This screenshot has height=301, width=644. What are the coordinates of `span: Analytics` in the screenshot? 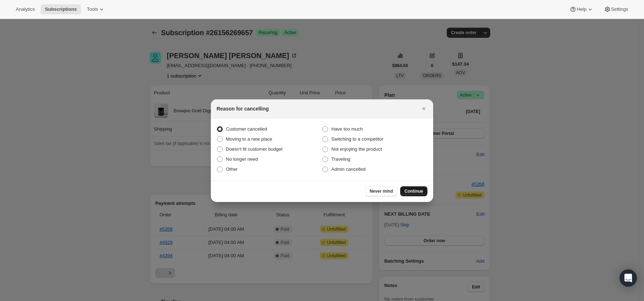 It's located at (25, 9).